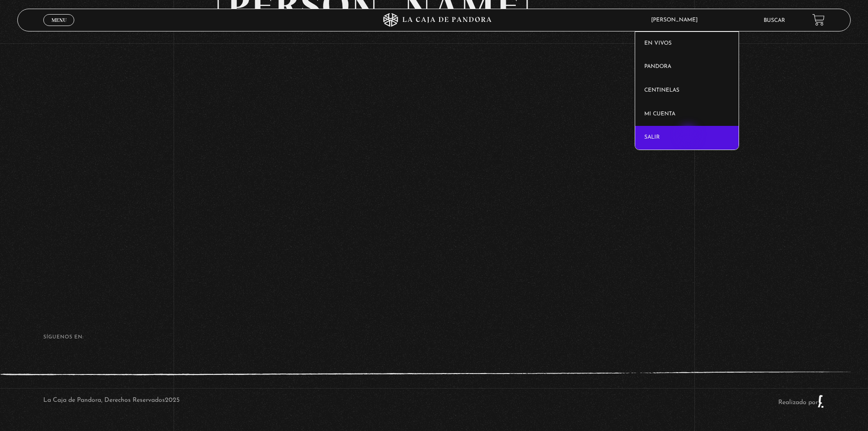  Describe the element at coordinates (774, 21) in the screenshot. I see `a: Buscar` at that location.